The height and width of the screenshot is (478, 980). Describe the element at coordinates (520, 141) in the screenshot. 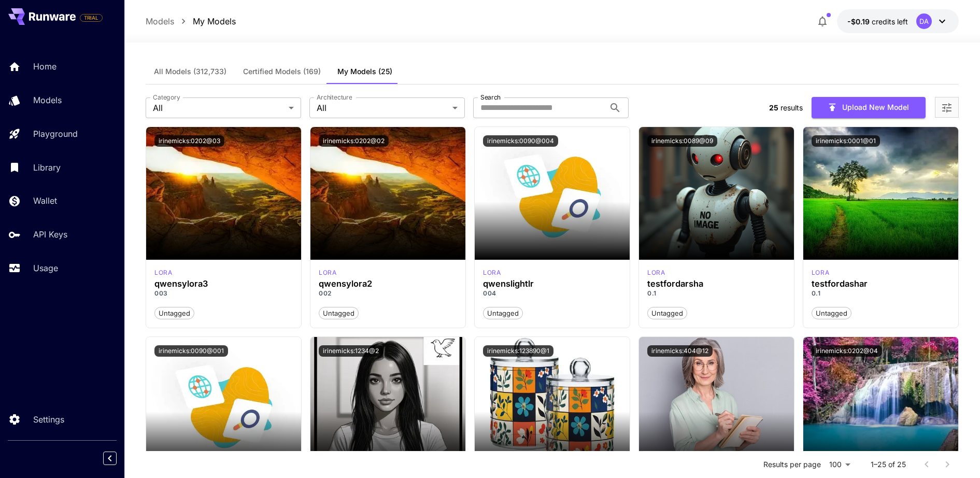

I see `button: irinemicks:0090@004` at that location.